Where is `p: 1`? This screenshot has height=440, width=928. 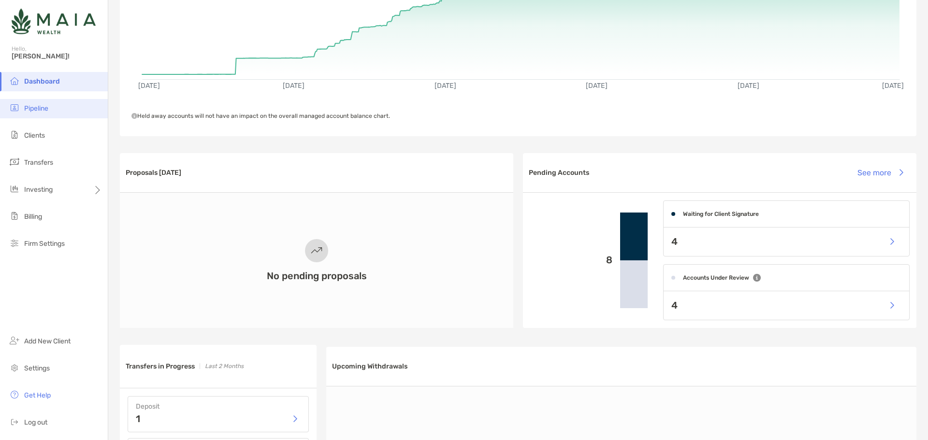 p: 1 is located at coordinates (138, 419).